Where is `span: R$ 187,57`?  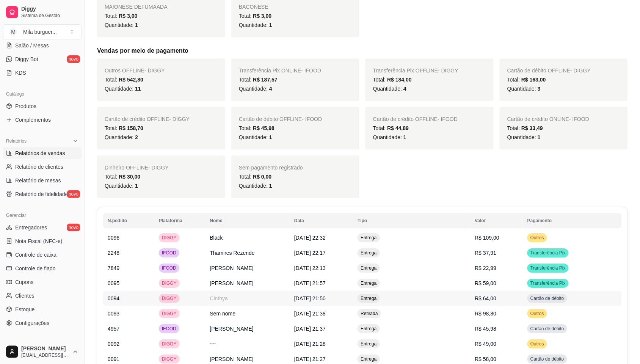 span: R$ 187,57 is located at coordinates (265, 79).